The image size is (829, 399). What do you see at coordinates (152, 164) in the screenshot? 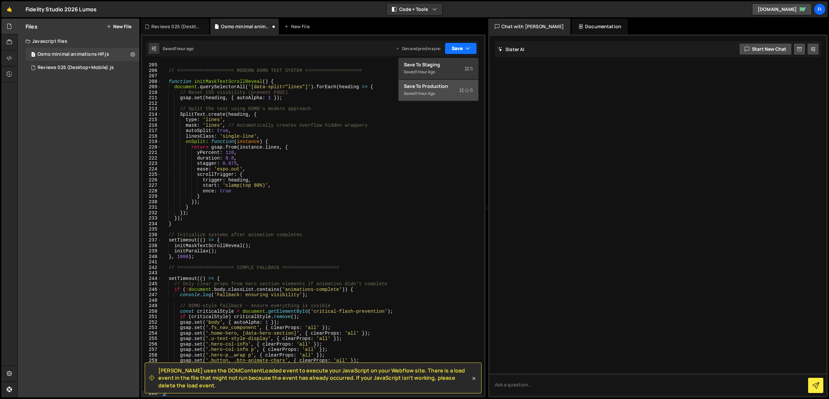
I see `div: 223` at bounding box center [152, 164].